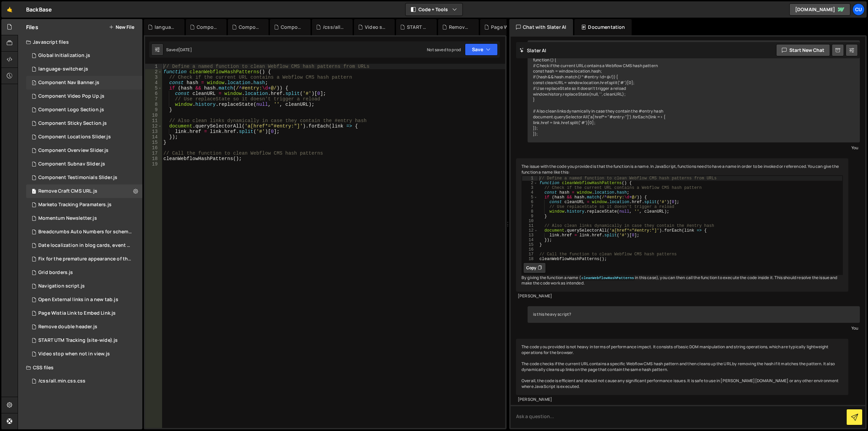  What do you see at coordinates (858, 10) in the screenshot?
I see `a: Cu` at bounding box center [858, 10].